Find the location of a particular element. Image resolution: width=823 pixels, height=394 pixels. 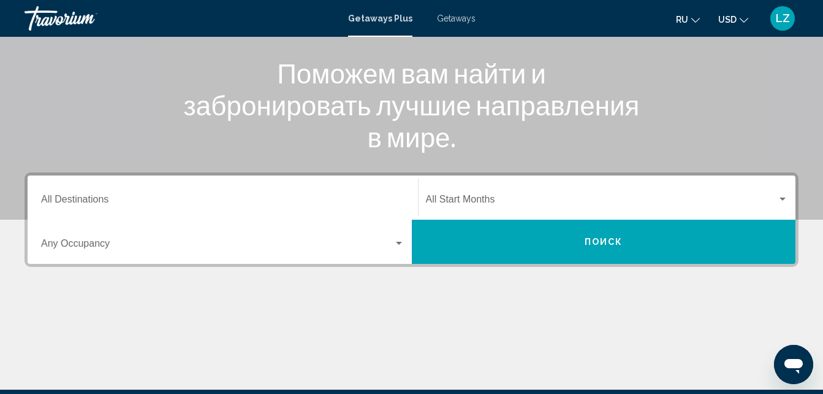

span: LZ is located at coordinates (783, 18).